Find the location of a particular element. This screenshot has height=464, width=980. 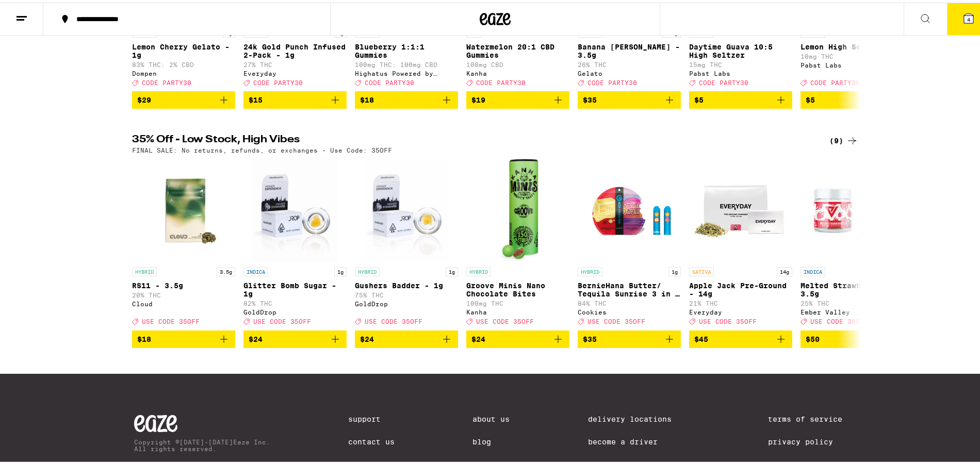

div: Pabst Labs is located at coordinates (741, 71).